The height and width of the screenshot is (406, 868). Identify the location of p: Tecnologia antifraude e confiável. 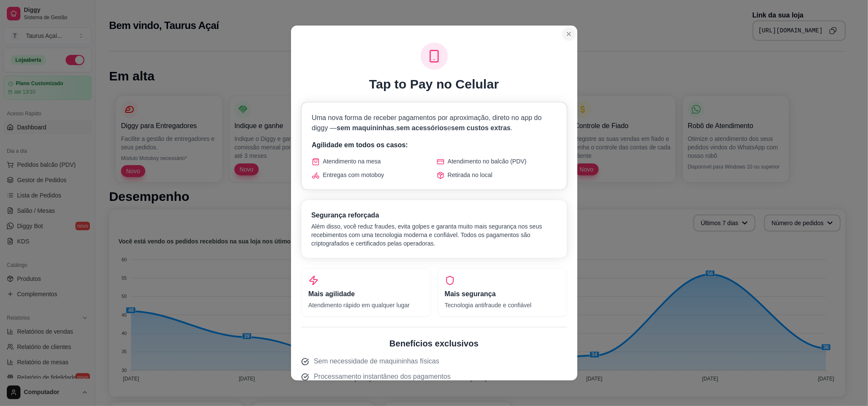
(502, 305).